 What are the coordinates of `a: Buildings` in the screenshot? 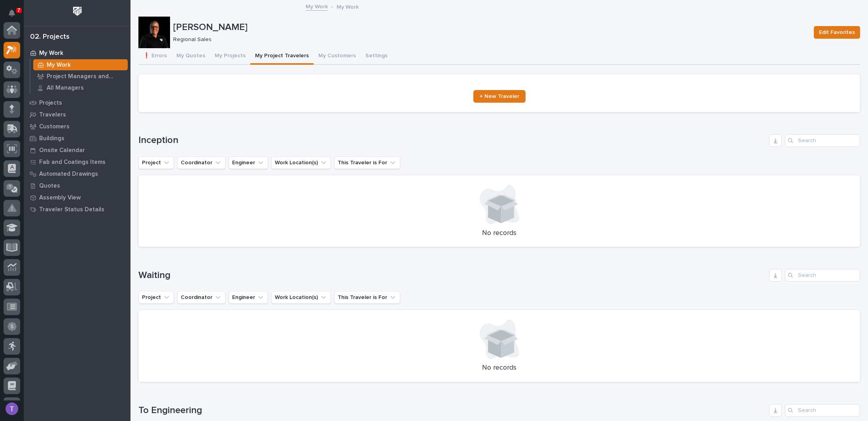 It's located at (77, 138).